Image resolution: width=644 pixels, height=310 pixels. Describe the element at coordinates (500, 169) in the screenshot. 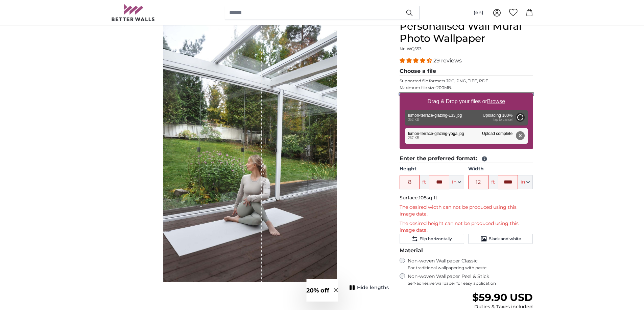

I see `label: Width` at that location.